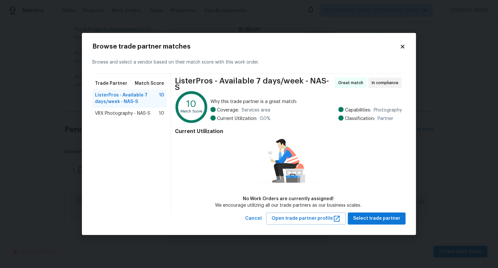 The image size is (498, 268). What do you see at coordinates (237, 119) in the screenshot?
I see `span: Current Utilization:` at bounding box center [237, 119].